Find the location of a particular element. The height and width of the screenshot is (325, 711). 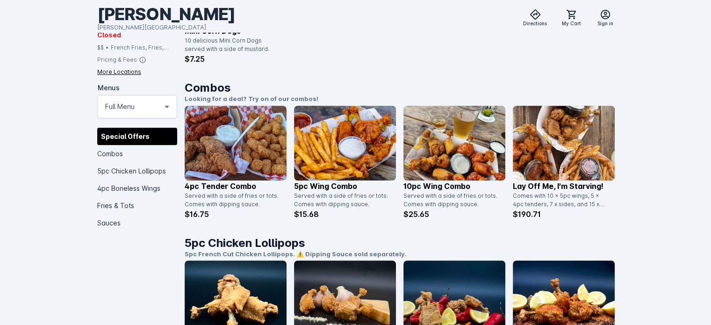

span: Directions is located at coordinates (535, 23).